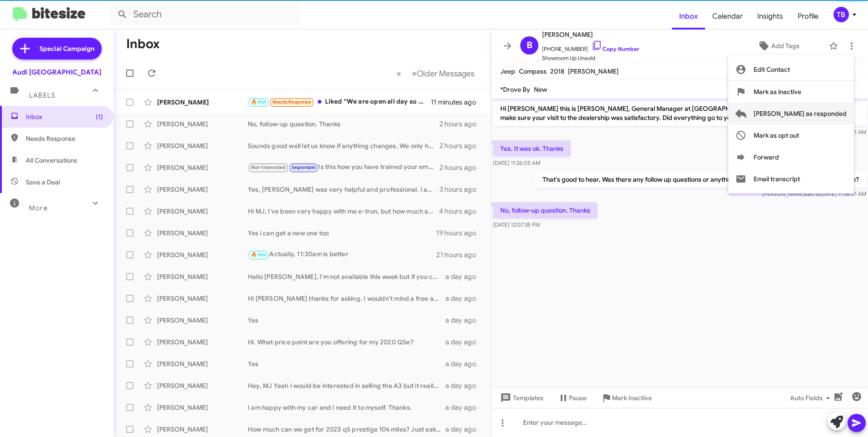  What do you see at coordinates (772, 69) in the screenshot?
I see `span: Edit Contact` at bounding box center [772, 69].